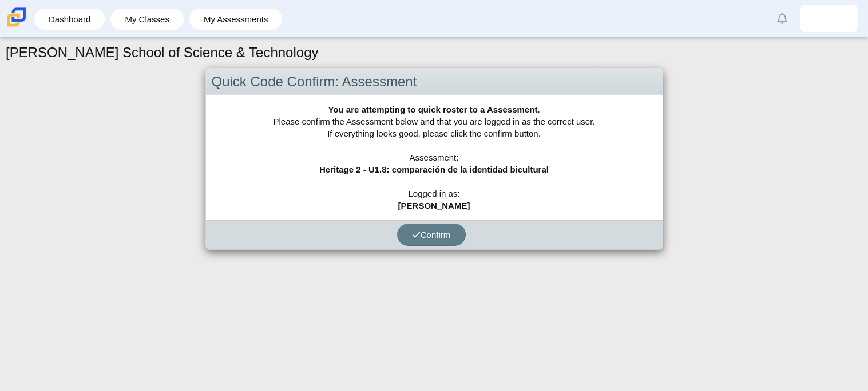 This screenshot has width=868, height=391. I want to click on b: You are attempting to quick roster to a Assessment., so click(434, 109).